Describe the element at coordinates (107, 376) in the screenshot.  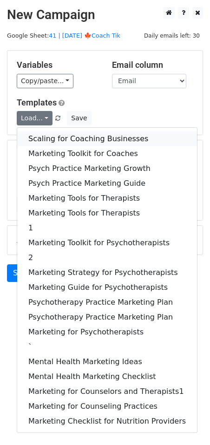
I see `a: Mental Health Marketing Checklist` at that location.